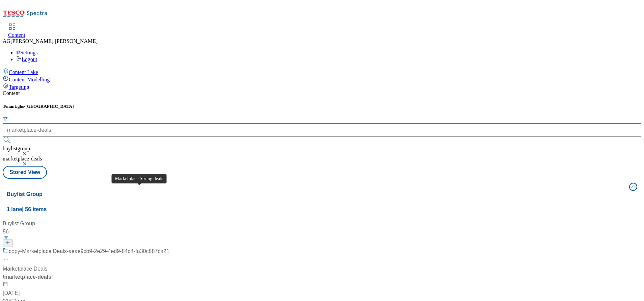  I want to click on a: Settings, so click(27, 52).